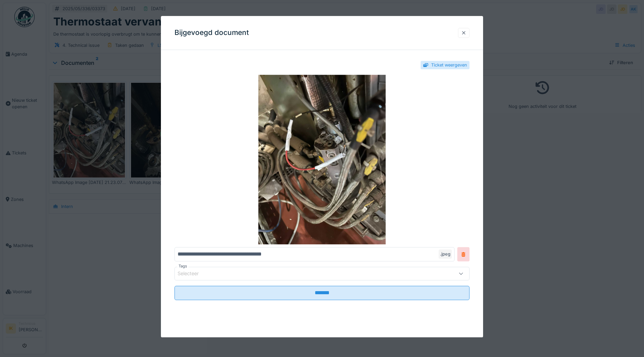  I want to click on label: Tags, so click(182, 266).